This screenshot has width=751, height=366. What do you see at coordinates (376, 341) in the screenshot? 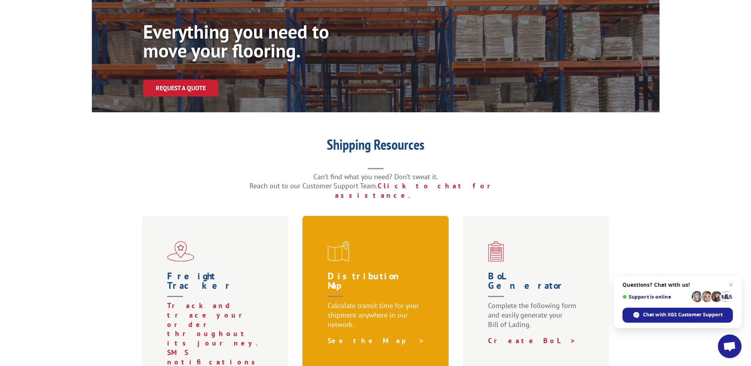
I see `a: See the Map >` at bounding box center [376, 341].